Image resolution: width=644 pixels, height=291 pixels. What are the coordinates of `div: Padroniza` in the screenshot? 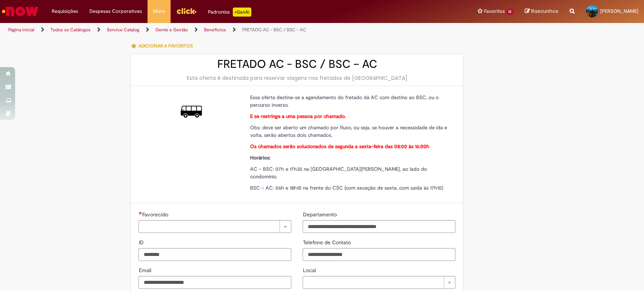 It's located at (229, 12).